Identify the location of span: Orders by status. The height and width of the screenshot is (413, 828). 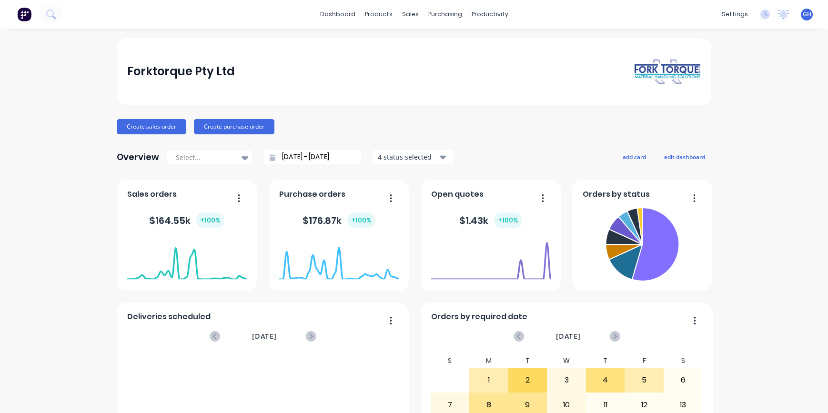
(616, 194).